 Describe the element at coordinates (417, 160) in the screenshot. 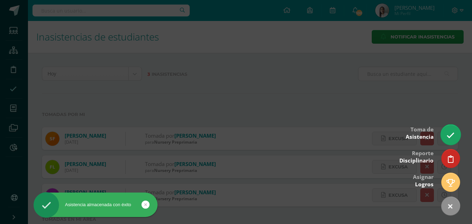

I see `span: Disciplinario` at that location.